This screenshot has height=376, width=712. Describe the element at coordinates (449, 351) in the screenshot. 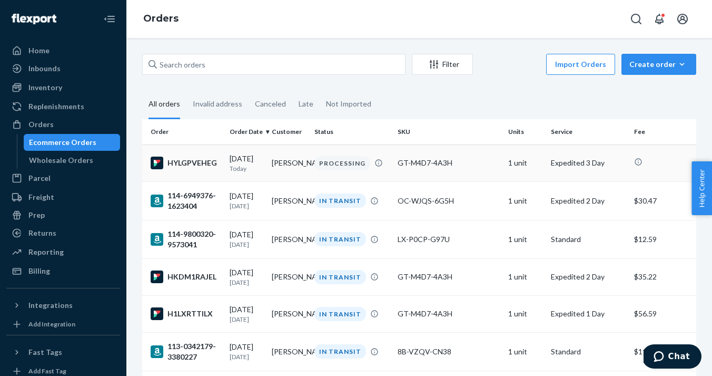

I see `div: 8B-VZQV-CN38` at that location.